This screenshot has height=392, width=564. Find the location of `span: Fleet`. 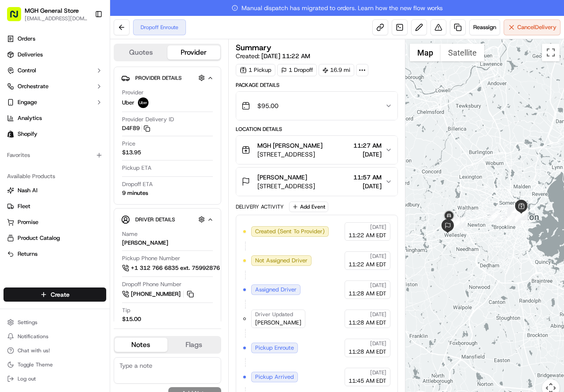

span: Fleet is located at coordinates (24, 206).